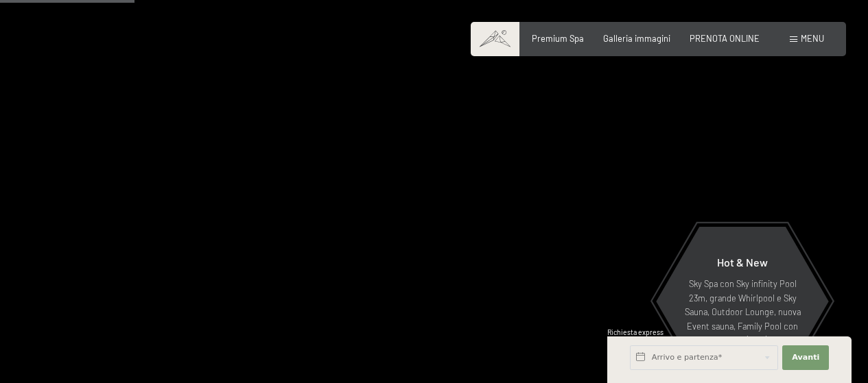  I want to click on span: Premium Spa, so click(558, 39).